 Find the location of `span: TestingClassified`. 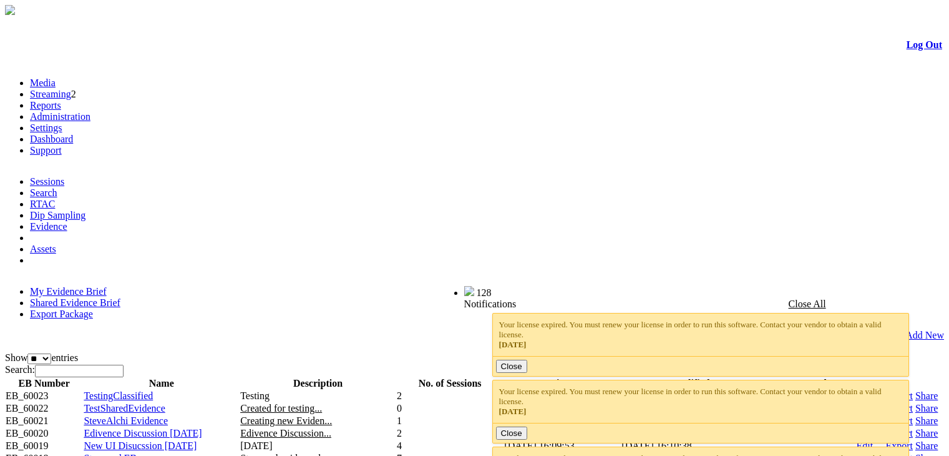

span: TestingClassified is located at coordinates (118, 395).